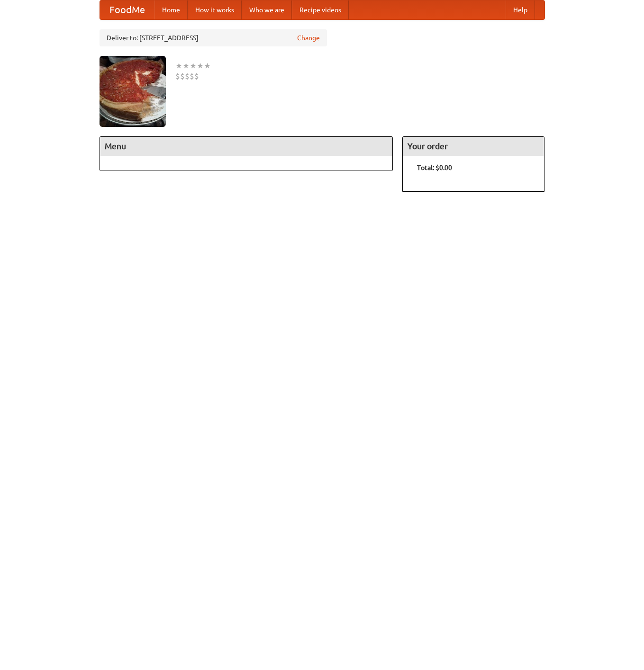  Describe the element at coordinates (309, 38) in the screenshot. I see `a: Change` at that location.